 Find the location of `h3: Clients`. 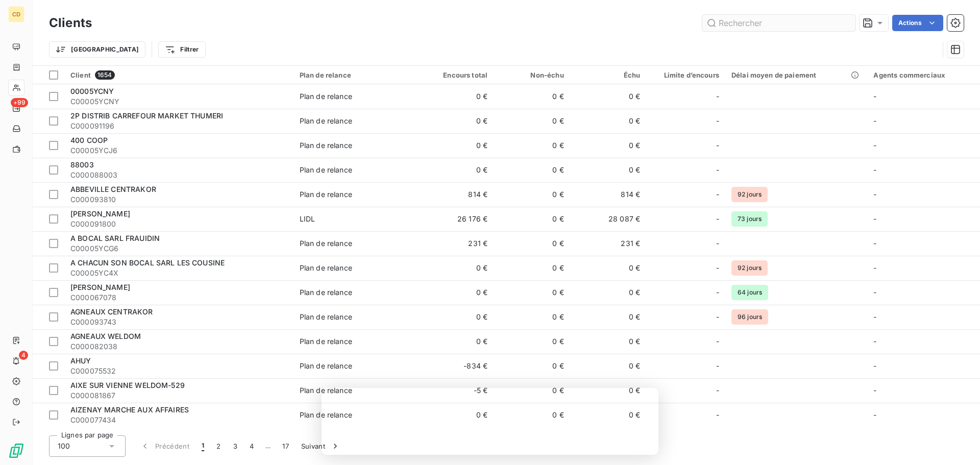

h3: Clients is located at coordinates (71, 23).